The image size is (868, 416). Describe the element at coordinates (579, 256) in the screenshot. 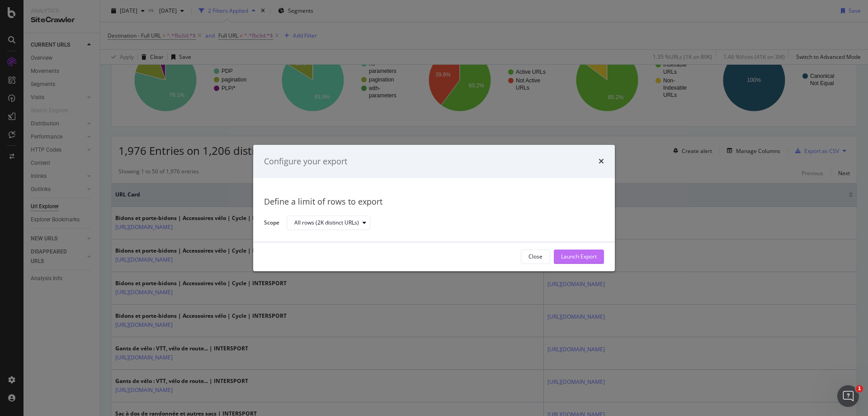

I see `button: Launch Export` at that location.